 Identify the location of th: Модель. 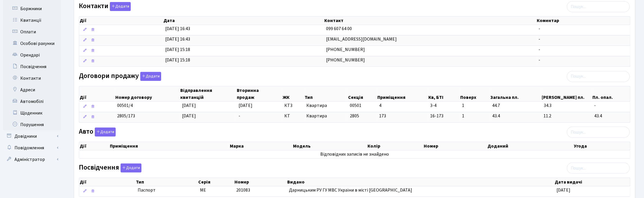
(330, 146).